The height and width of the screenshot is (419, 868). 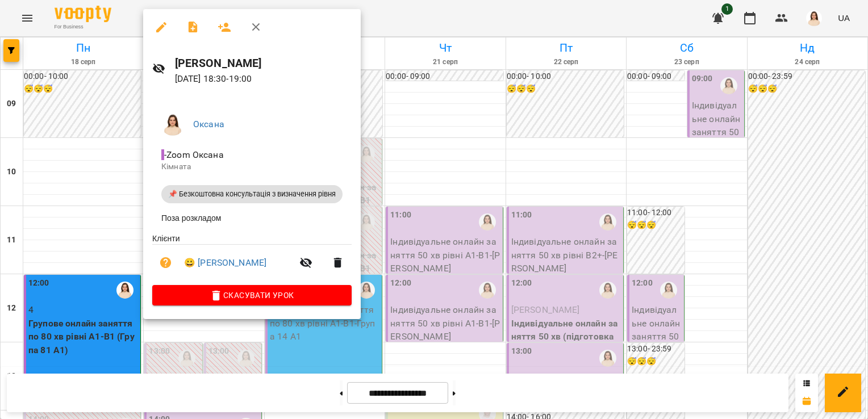 I want to click on a: Оксана, so click(x=208, y=123).